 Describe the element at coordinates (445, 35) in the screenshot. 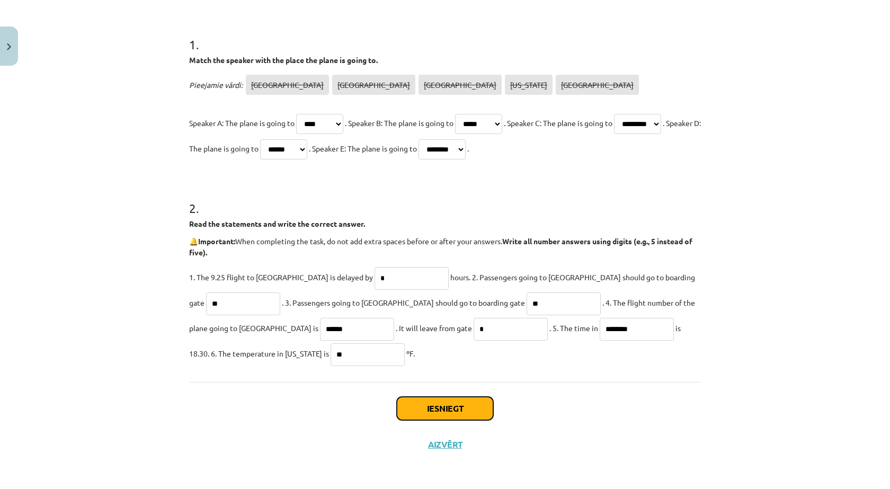

I see `h1: 1 .` at that location.